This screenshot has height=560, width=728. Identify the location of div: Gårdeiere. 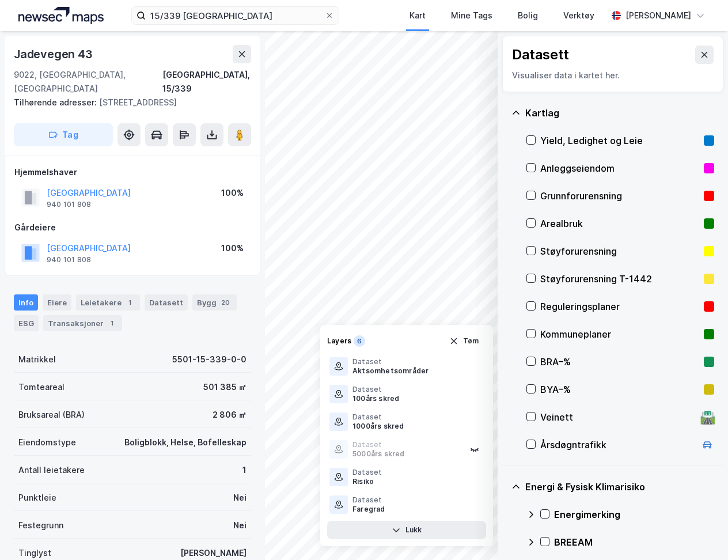
(132, 228).